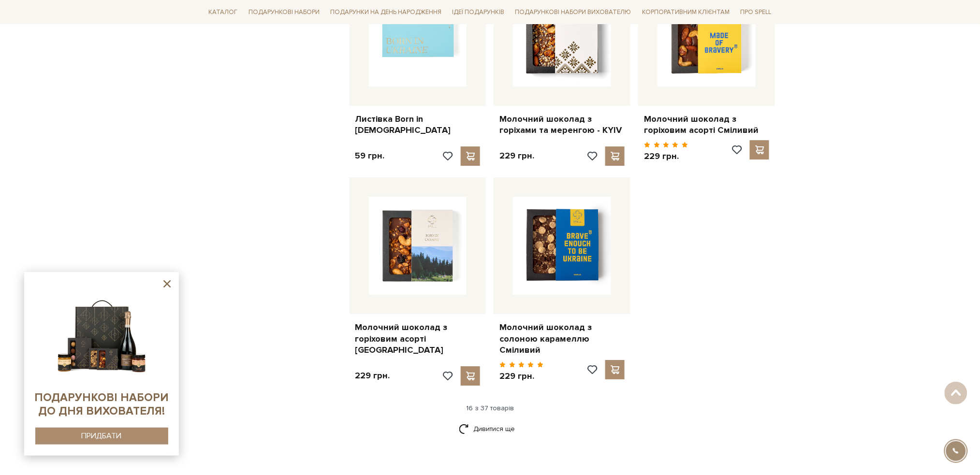 This screenshot has height=475, width=980. Describe the element at coordinates (562, 339) in the screenshot. I see `a: Молочний шоколад з солоною карамеллю Сміливий` at that location.